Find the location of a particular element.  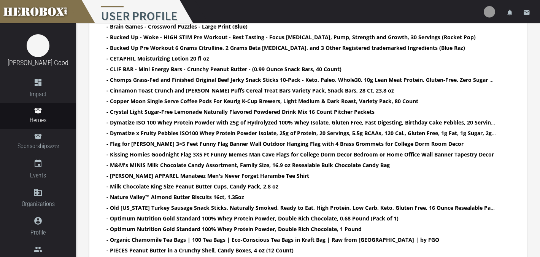

b: - M&M's MINIS Milk Chocolate Candy Assortment, Family Size, 16.9 oz Resealable Bulk Chocolate Can... is located at coordinates (248, 165).